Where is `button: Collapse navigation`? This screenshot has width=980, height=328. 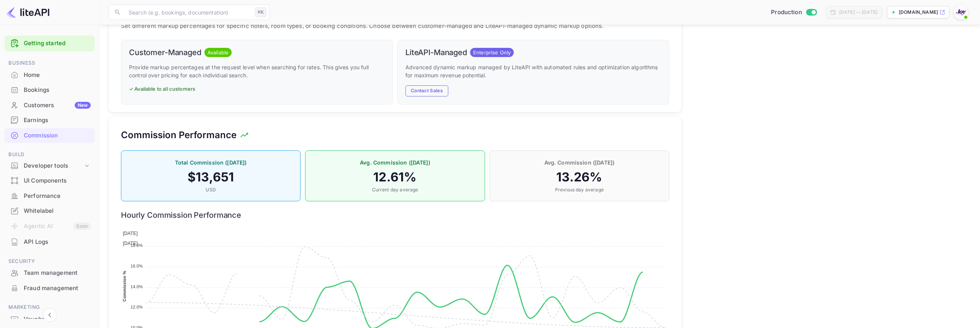
button: Collapse navigation is located at coordinates (50, 315).